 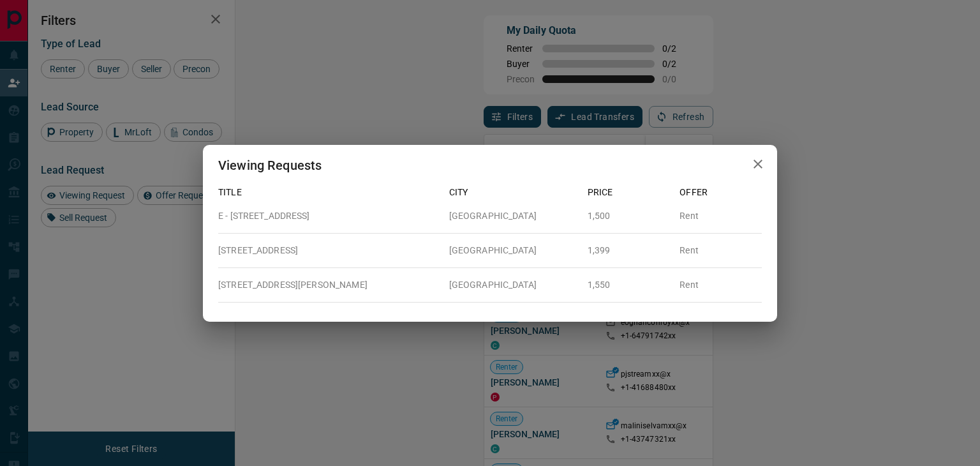 What do you see at coordinates (628, 216) in the screenshot?
I see `p: 1,500` at bounding box center [628, 216].